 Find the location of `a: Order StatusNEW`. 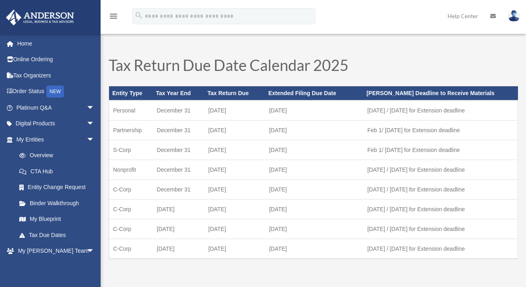

a: Order StatusNEW is located at coordinates (56, 91).